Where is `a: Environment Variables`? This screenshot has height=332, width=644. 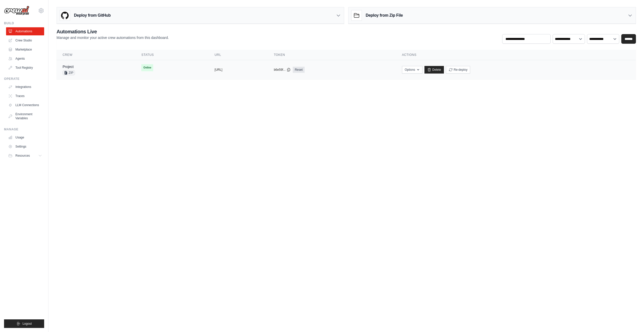 a: Environment Variables is located at coordinates (25, 116).